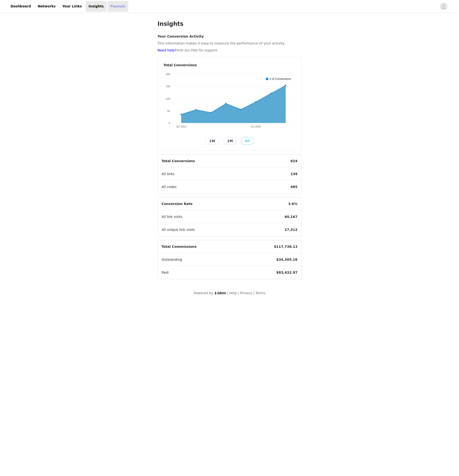  What do you see at coordinates (256, 126) in the screenshot?
I see `text: Q1 2025` at bounding box center [256, 126].